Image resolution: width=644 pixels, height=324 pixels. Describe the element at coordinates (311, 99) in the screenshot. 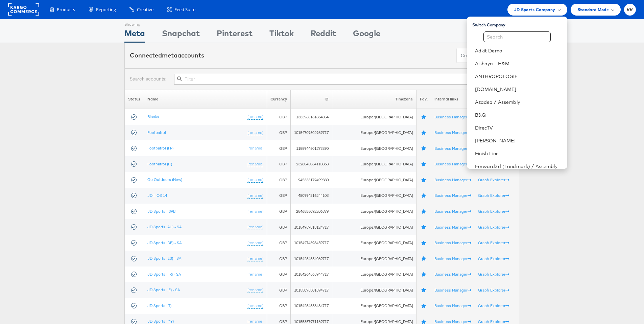

I see `th: ID` at that location.